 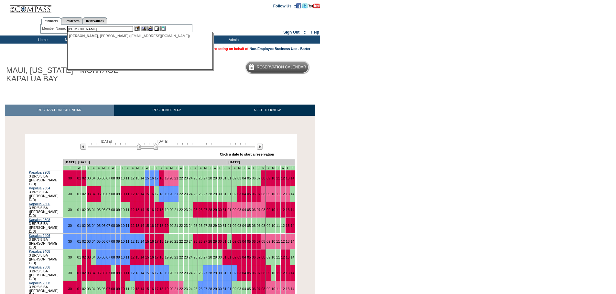 I want to click on a: NEED TO KNOW, so click(x=267, y=110).